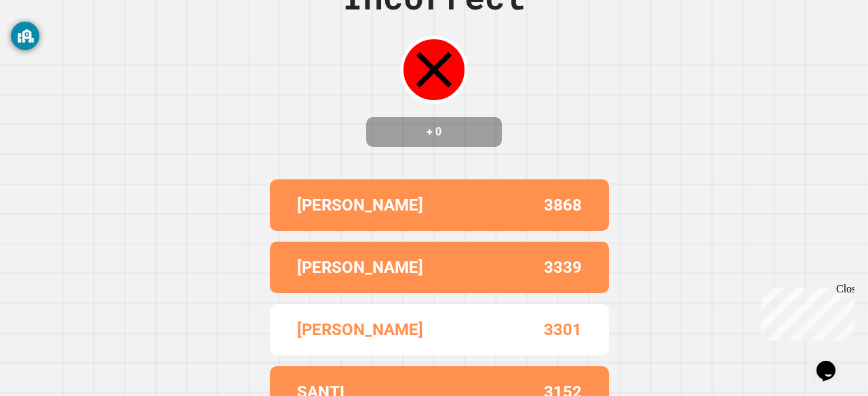 This screenshot has width=868, height=396. Describe the element at coordinates (434, 132) in the screenshot. I see `h4: + 0` at that location.